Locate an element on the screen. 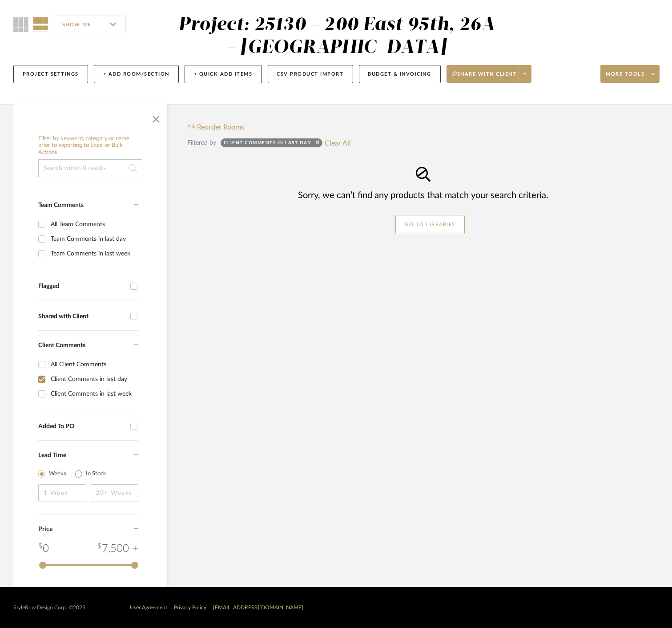  span: Price is located at coordinates (45, 529).